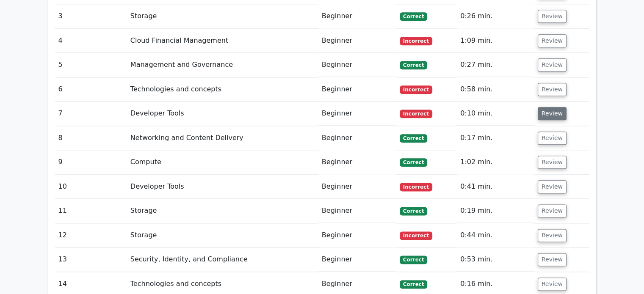 The height and width of the screenshot is (294, 644). I want to click on td: Cloud Financial Management, so click(223, 41).